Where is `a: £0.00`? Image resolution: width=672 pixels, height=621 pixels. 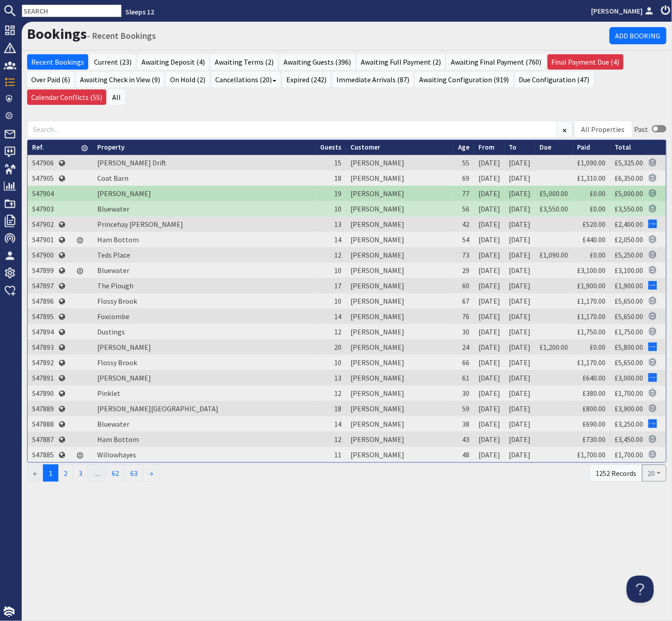
a: £0.00 is located at coordinates (598, 209).